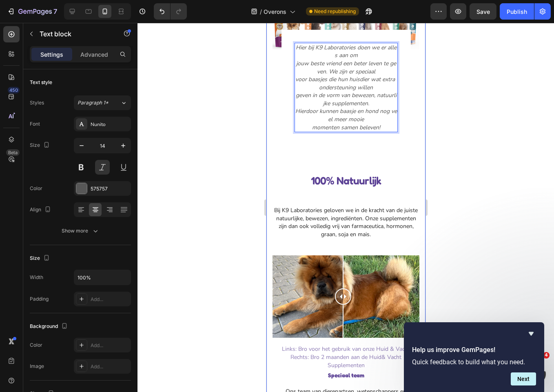 This screenshot has width=554, height=392. Describe the element at coordinates (13, 152) in the screenshot. I see `div: Beta` at that location.